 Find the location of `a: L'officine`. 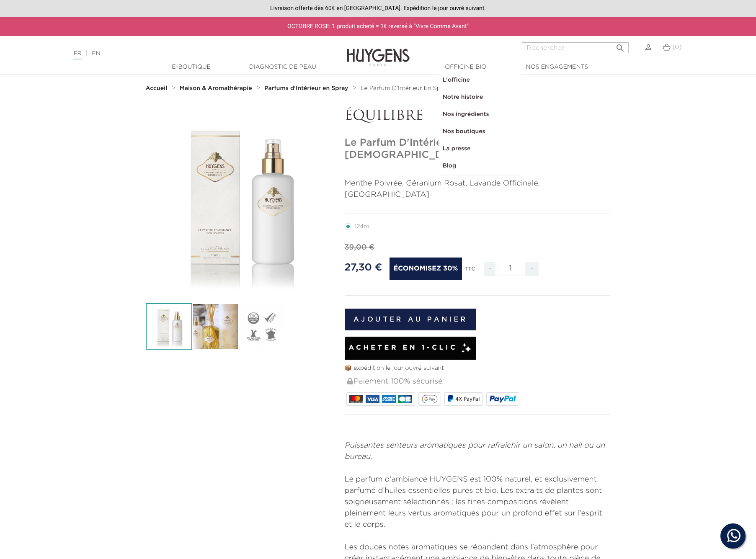

a: L'officine is located at coordinates (480, 80).